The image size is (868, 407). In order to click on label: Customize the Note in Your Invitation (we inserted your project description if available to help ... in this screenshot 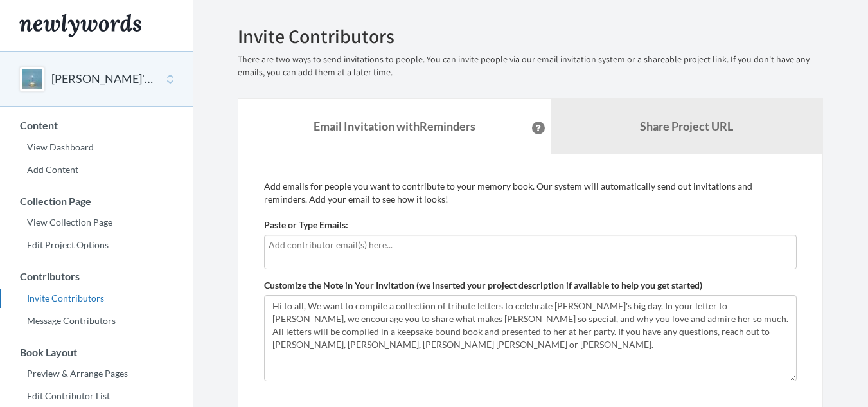, I will do `click(483, 285)`.